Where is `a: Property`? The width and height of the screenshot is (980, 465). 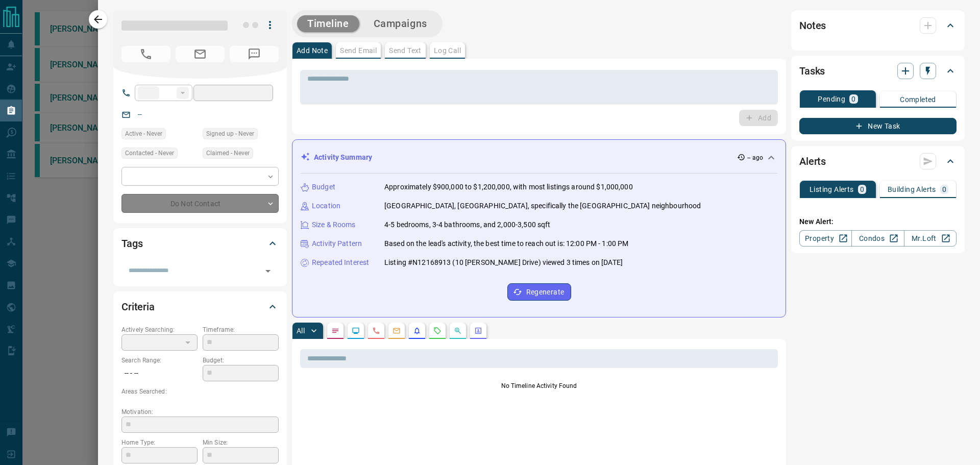 a: Property is located at coordinates (826, 239).